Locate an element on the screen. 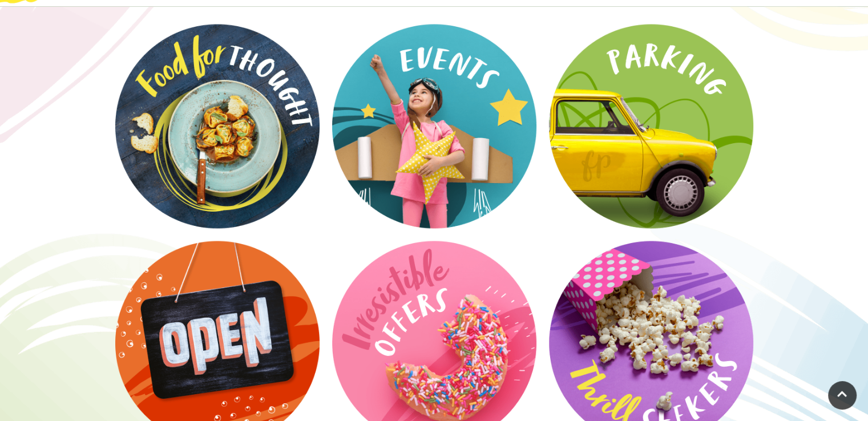 The height and width of the screenshot is (421, 868). img: Dining at Festival Place is located at coordinates (218, 126).